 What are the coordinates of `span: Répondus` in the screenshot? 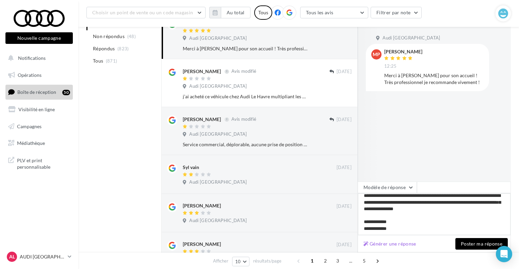 It's located at (104, 49).